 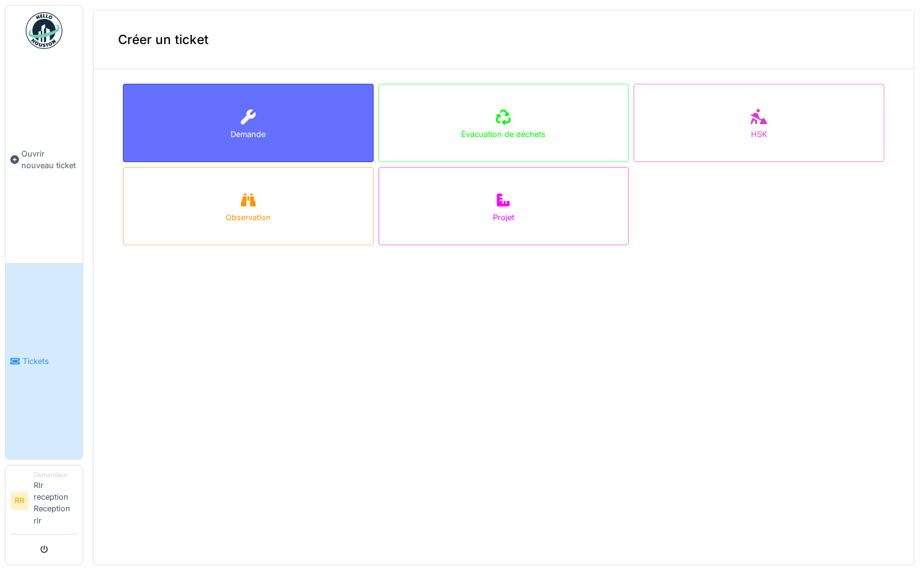 I want to click on li: Rlr reception Reception rlr, so click(x=56, y=501).